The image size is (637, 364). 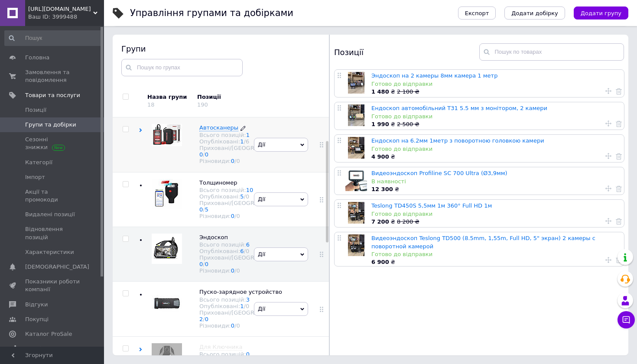 I want to click on a: 3, so click(x=248, y=300).